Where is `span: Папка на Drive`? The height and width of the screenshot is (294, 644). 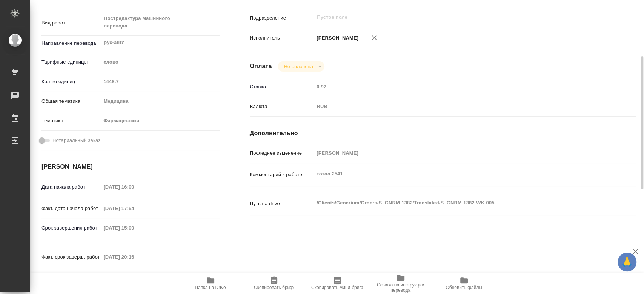
span: Папка на Drive is located at coordinates (210, 288).